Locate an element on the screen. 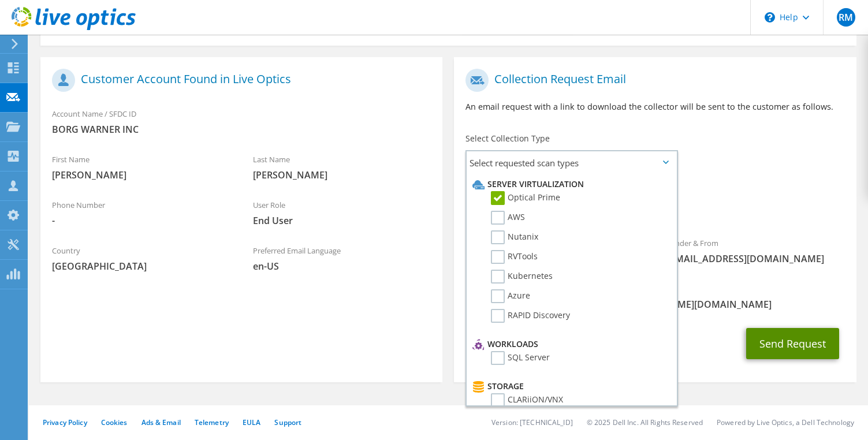  h1: Customer Account Found in Live Optics is located at coordinates (239, 80).